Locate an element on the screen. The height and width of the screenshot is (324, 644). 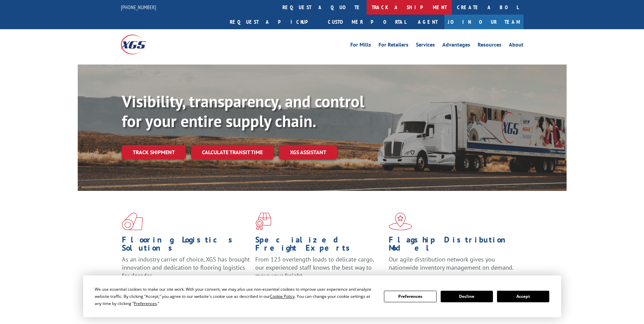
a: Calculate transit time is located at coordinates (233, 152).